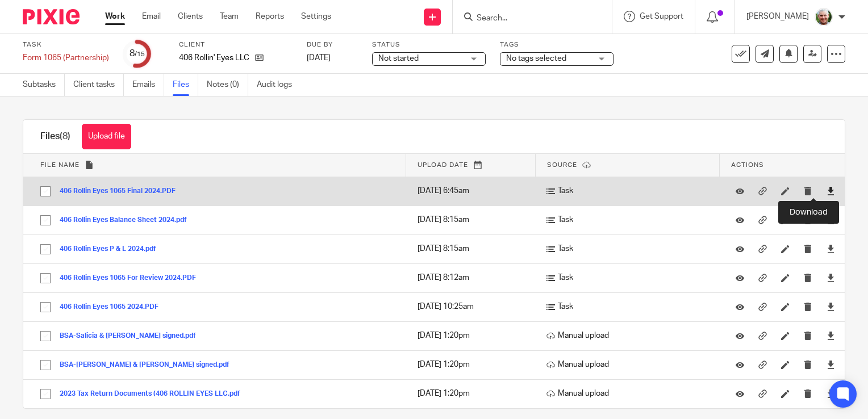 This screenshot has width=868, height=419. What do you see at coordinates (269, 16) in the screenshot?
I see `a: Reports` at bounding box center [269, 16].